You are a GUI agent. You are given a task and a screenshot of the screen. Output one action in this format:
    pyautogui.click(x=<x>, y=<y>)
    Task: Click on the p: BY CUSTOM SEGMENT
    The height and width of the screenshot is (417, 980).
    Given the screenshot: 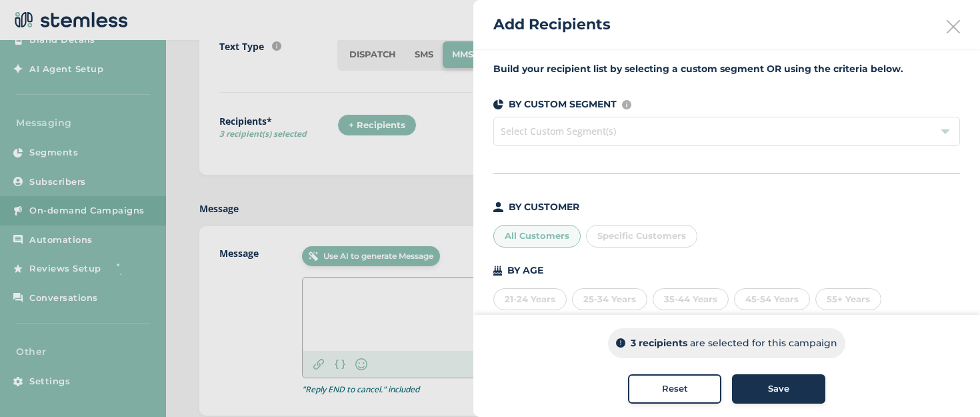 What is the action you would take?
    pyautogui.click(x=563, y=104)
    